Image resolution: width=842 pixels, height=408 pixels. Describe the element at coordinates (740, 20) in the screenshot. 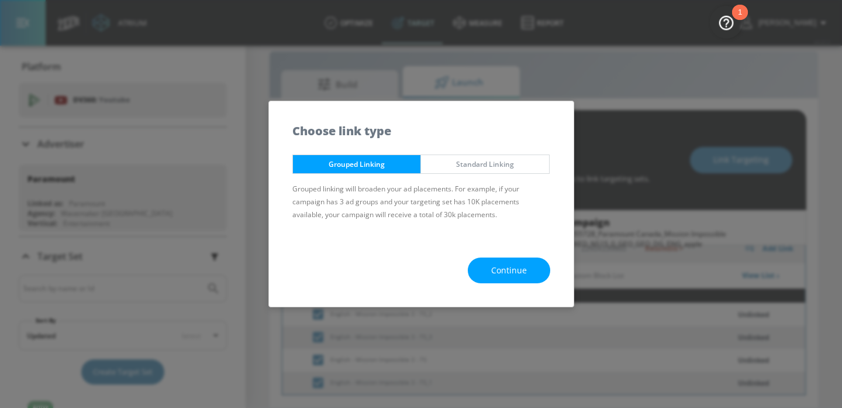

I see `div: 1` at that location.